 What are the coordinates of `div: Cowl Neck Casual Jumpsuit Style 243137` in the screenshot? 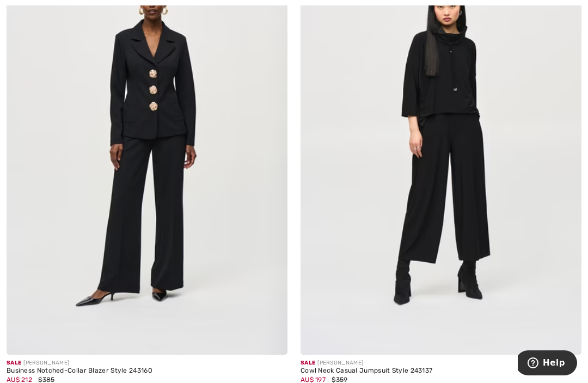 It's located at (441, 372).